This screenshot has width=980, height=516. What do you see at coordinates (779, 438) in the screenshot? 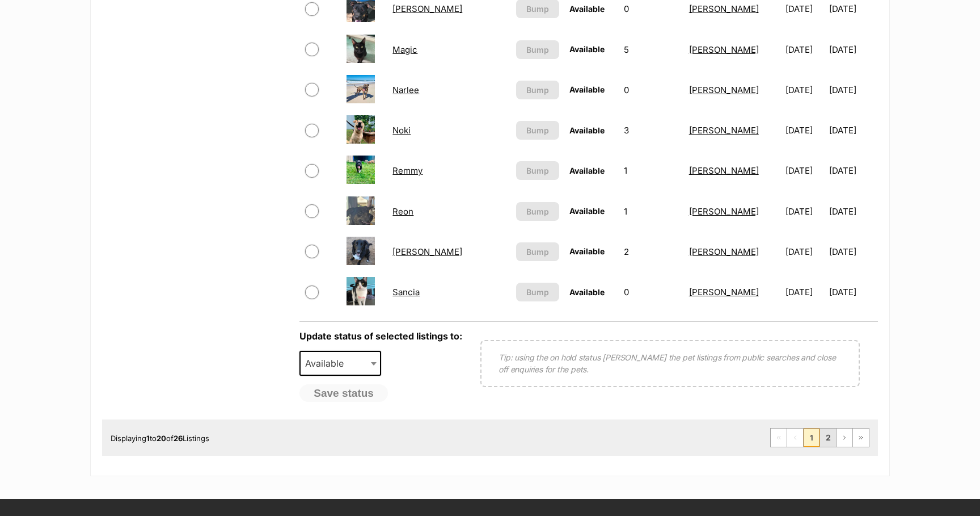
I see `span: First page` at bounding box center [779, 438].